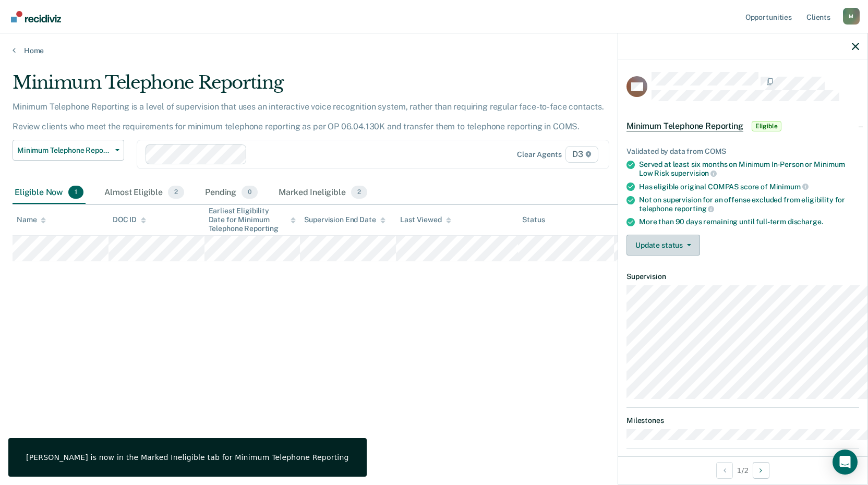  I want to click on div: Validated by data from COMS, so click(743, 151).